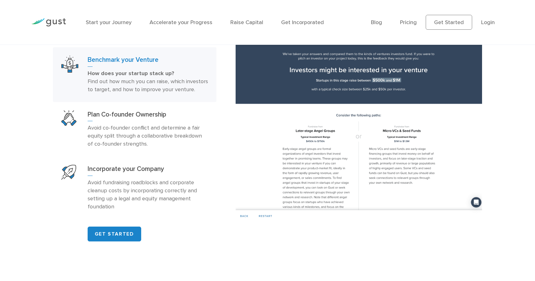  I want to click on span: Find out how much you can raise, which investors to target, and how to improve your venture., so click(148, 85).